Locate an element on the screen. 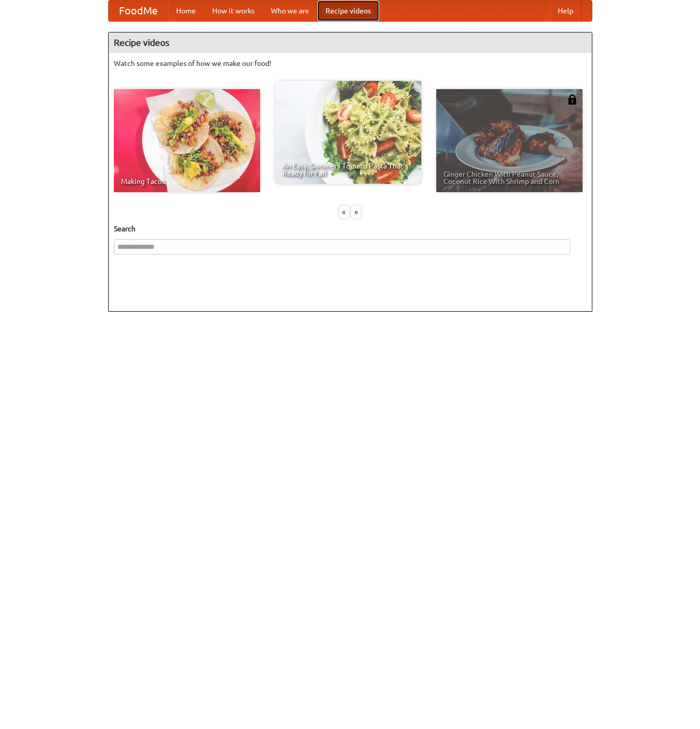 This screenshot has height=729, width=700. h4: Recipe videos is located at coordinates (351, 43).